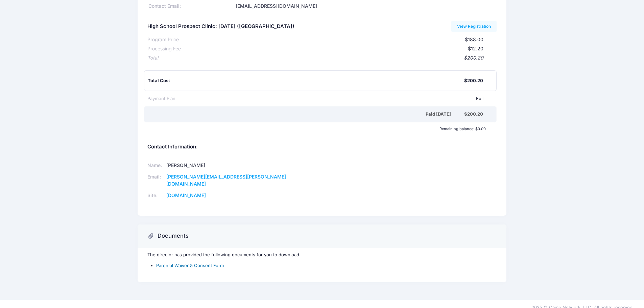  What do you see at coordinates (163, 39) in the screenshot?
I see `div: Program Price` at bounding box center [163, 39].